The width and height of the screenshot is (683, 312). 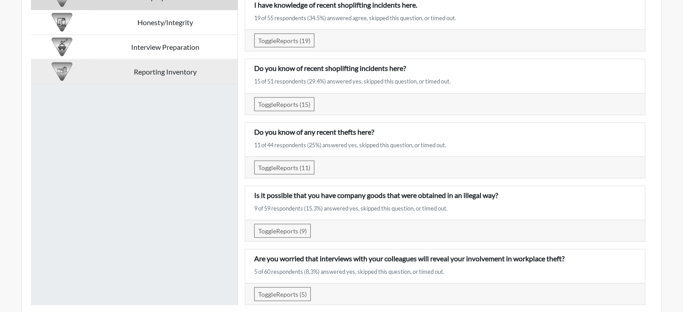 What do you see at coordinates (282, 230) in the screenshot?
I see `button: ToggleReports (9)` at bounding box center [282, 230].